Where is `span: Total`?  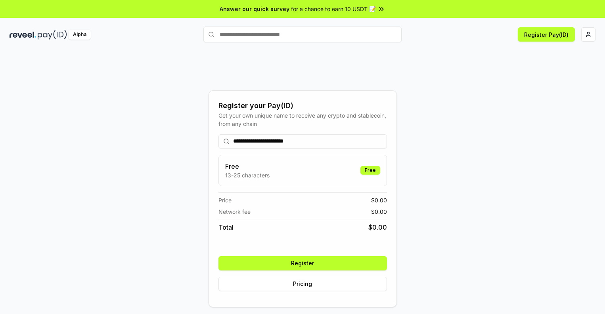 span: Total is located at coordinates (226, 228).